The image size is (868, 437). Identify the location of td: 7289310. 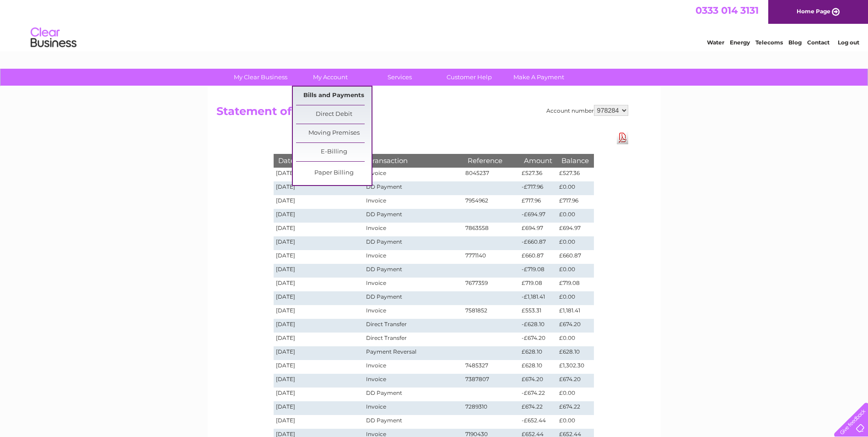
(491, 408).